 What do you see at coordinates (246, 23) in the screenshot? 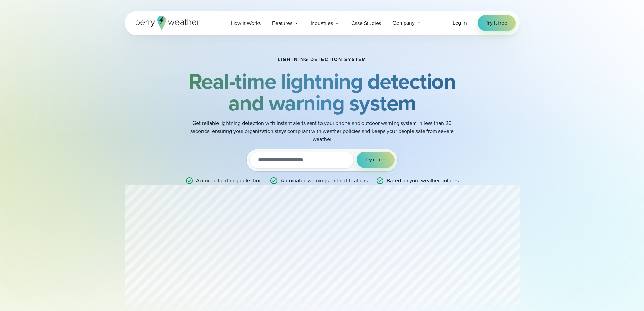
I see `a: How it Works` at bounding box center [246, 23].